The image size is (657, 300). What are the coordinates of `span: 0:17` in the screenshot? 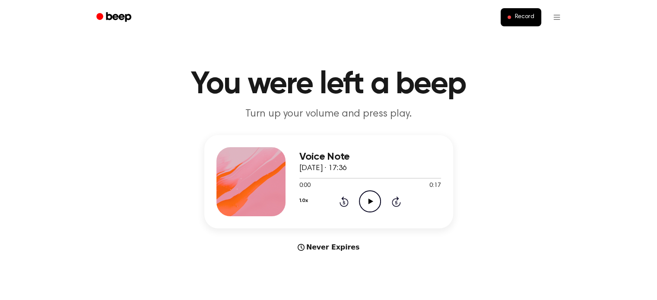 It's located at (435, 186).